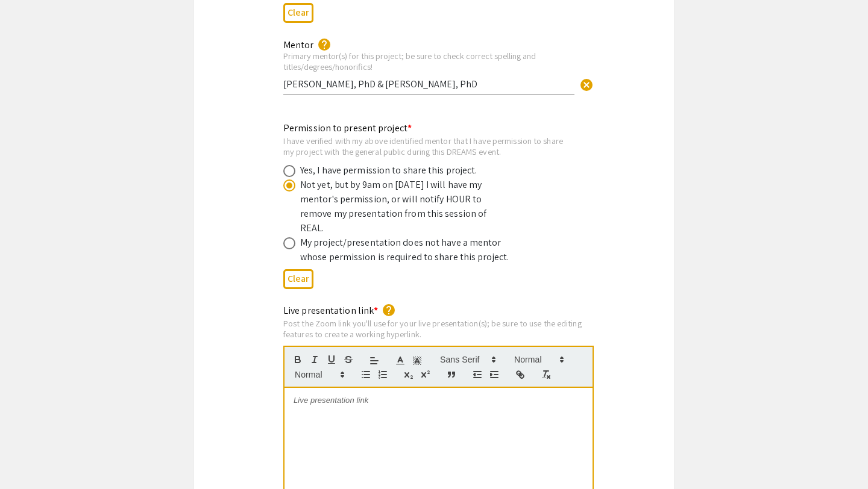 This screenshot has width=868, height=489. Describe the element at coordinates (298, 44) in the screenshot. I see `mat-label: Mentor` at that location.